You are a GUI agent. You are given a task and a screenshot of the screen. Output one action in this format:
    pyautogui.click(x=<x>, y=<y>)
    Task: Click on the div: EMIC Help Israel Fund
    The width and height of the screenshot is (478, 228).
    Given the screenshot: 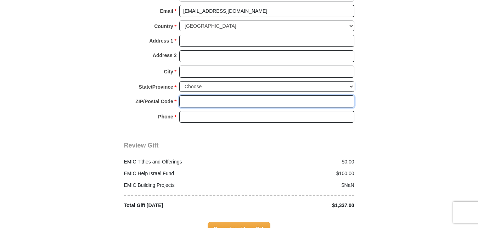 What is the action you would take?
    pyautogui.click(x=180, y=173)
    